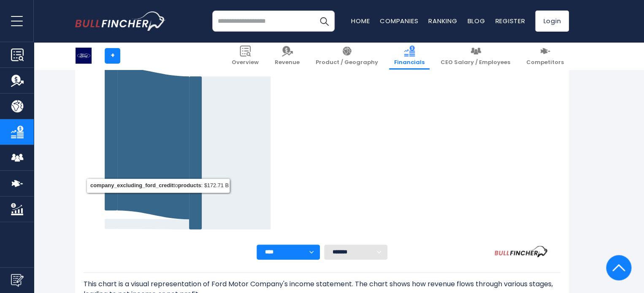 The image size is (644, 293). I want to click on span: Financials, so click(409, 63).